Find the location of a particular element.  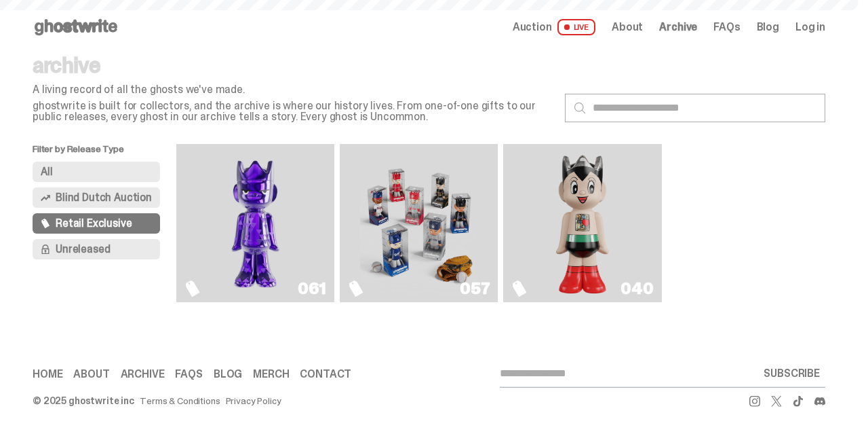

p: A living record of all the ghosts we've made. is located at coordinates (293, 90).